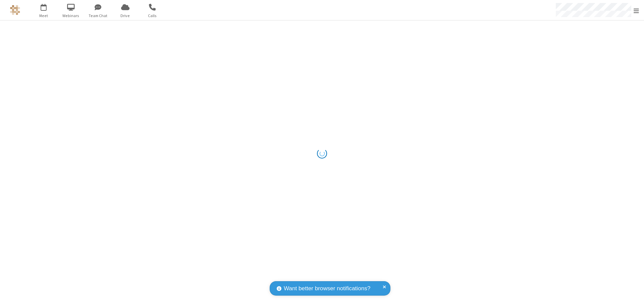 This screenshot has width=644, height=307. I want to click on span: Meet, so click(44, 16).